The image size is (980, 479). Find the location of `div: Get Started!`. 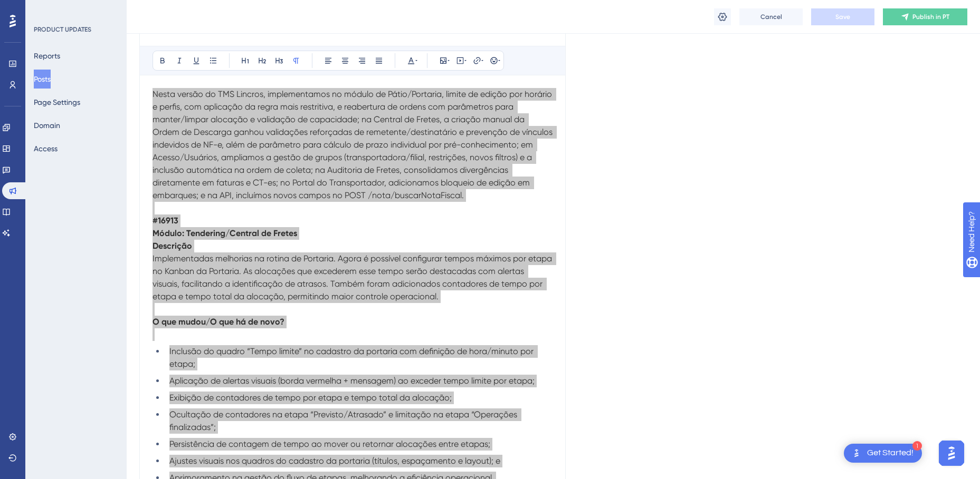

div: Get Started! is located at coordinates (890, 453).